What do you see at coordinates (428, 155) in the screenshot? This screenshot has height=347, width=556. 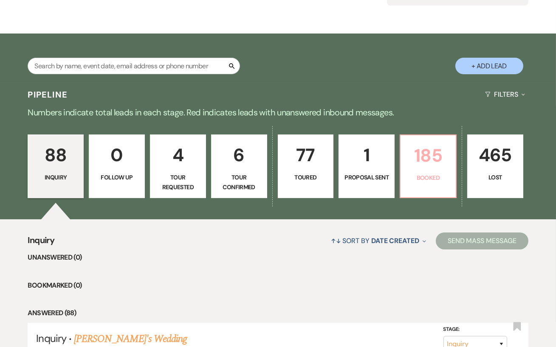 I see `p: 185` at bounding box center [428, 155].